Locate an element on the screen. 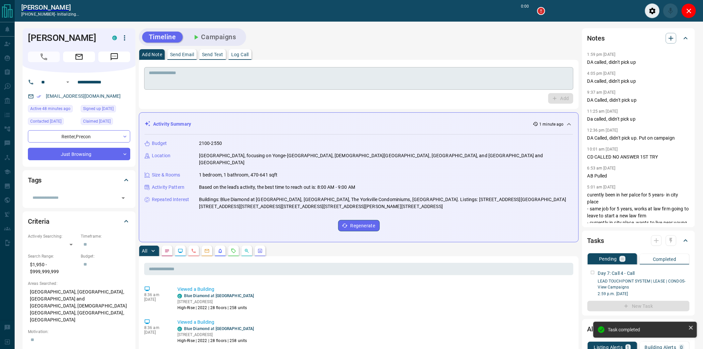 The image size is (703, 349). p: Actively Searching: is located at coordinates (52, 236).